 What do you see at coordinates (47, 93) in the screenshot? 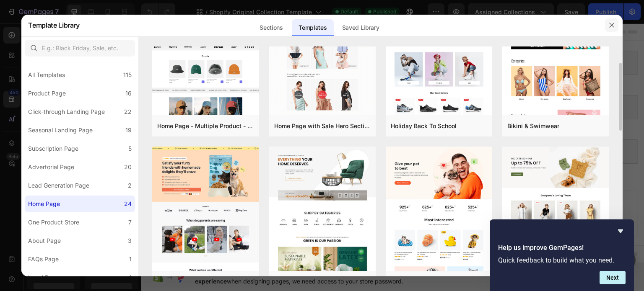
I see `div: Product Page` at bounding box center [47, 93].